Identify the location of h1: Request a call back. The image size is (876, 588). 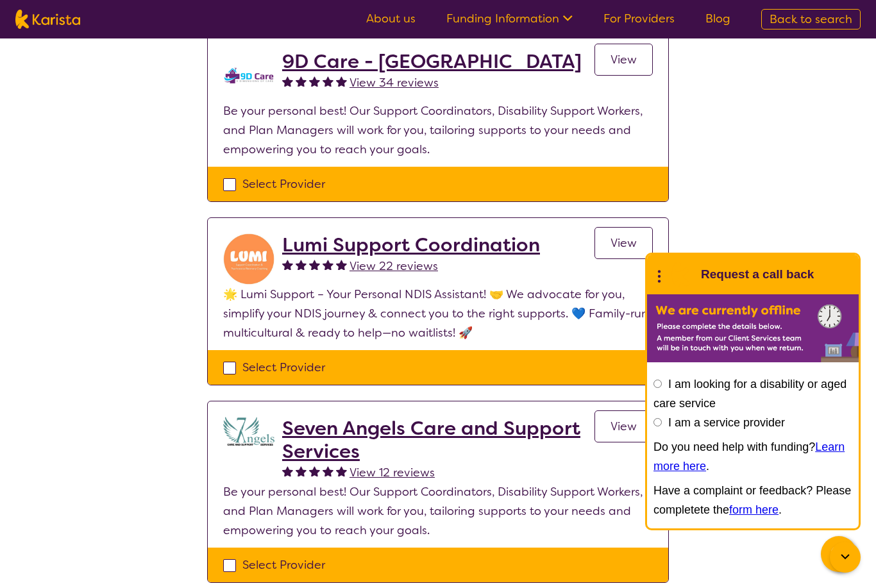
(758, 275).